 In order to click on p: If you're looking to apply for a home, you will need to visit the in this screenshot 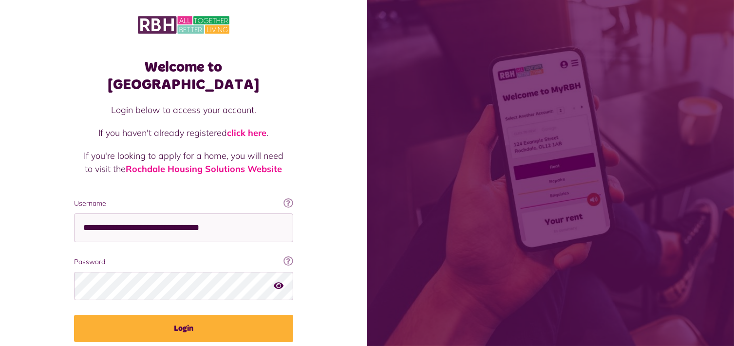, I will do `click(184, 162)`.